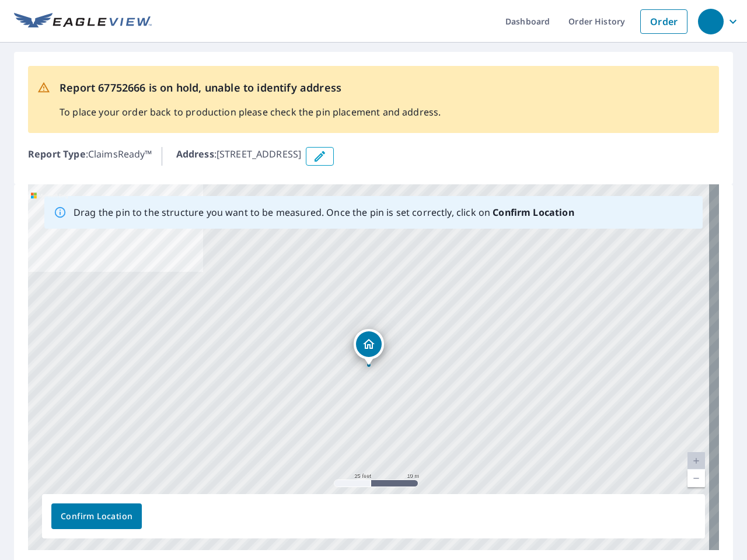  I want to click on p: Drag the pin to the structure you want to be measured. Once the pin is set correctly, click on, so click(324, 212).